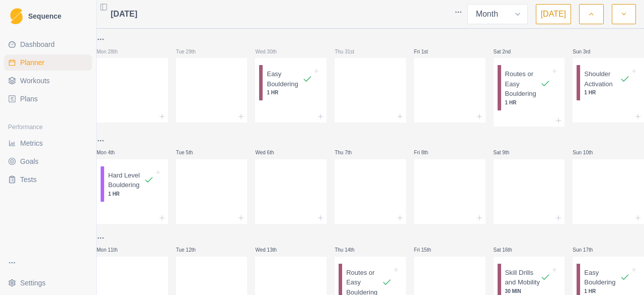 The height and width of the screenshot is (295, 644). Describe the element at coordinates (48, 161) in the screenshot. I see `a: Goals` at that location.